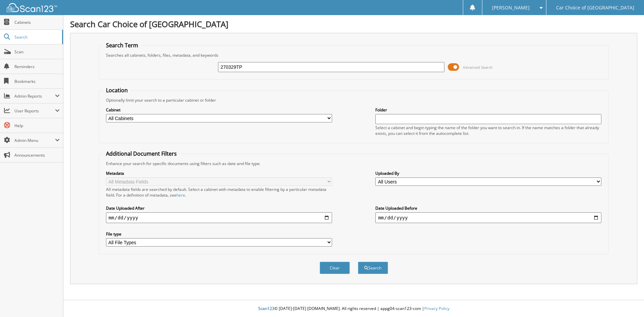 The height and width of the screenshot is (317, 644). What do you see at coordinates (35, 140) in the screenshot?
I see `span: Admin Menu` at bounding box center [35, 140].